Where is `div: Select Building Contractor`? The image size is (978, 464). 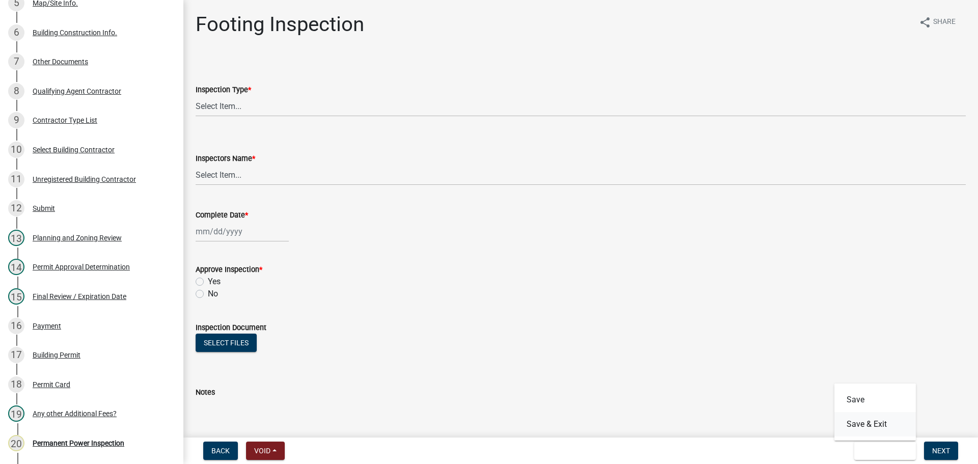
div: Select Building Contractor is located at coordinates (73, 150).